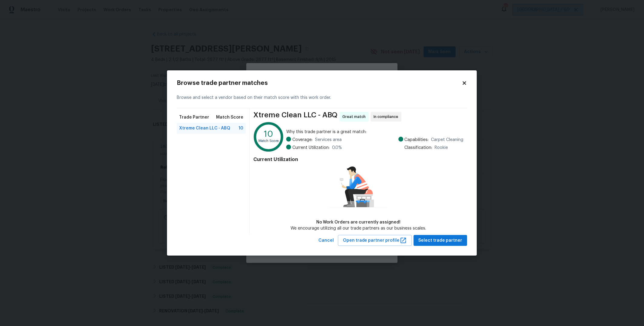 This screenshot has height=326, width=644. I want to click on span: 0.0 %, so click(337, 148).